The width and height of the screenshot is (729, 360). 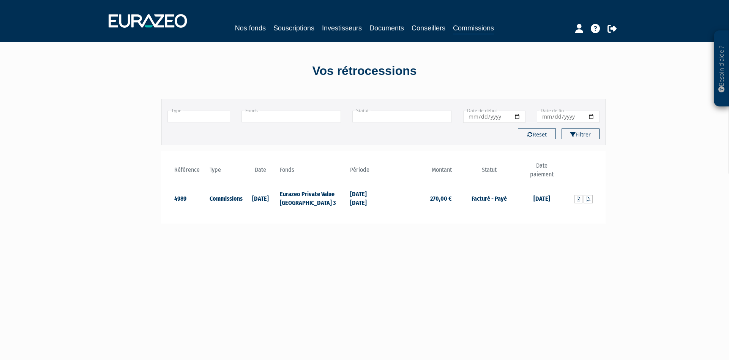 I want to click on td: Commissions, so click(x=225, y=198).